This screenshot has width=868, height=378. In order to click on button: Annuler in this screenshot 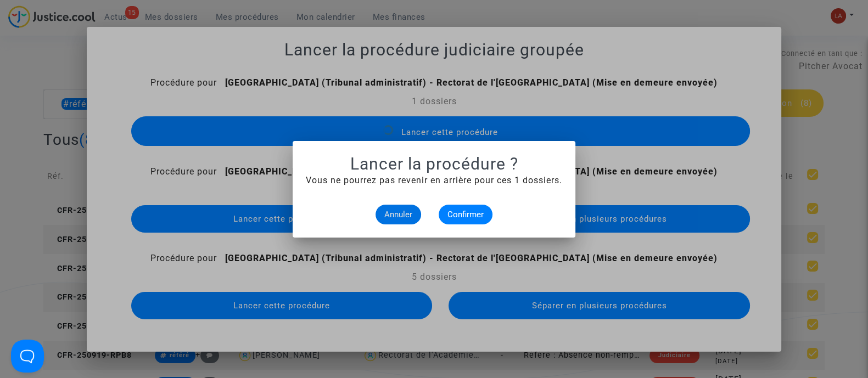, I will do `click(398, 215)`.